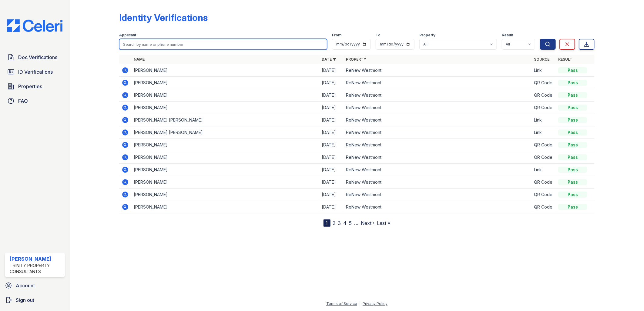 This screenshot has width=644, height=311. I want to click on span: Account, so click(25, 286).